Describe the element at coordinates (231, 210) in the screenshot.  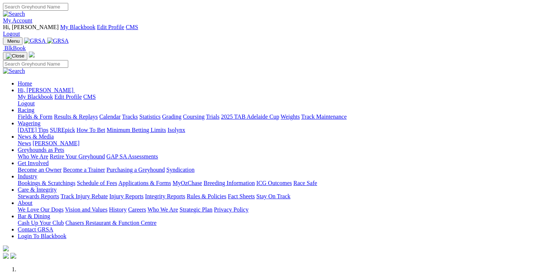
I see `a: Privacy Policy` at that location.